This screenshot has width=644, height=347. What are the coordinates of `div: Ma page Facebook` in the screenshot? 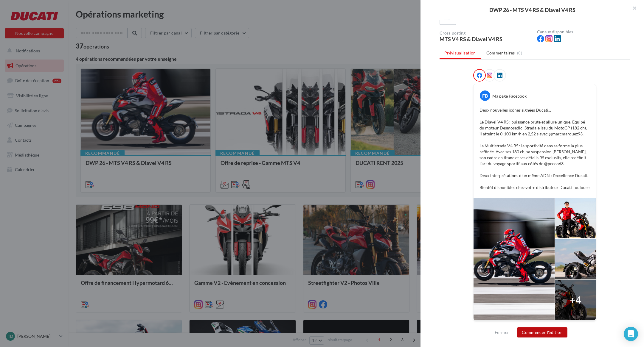 It's located at (509, 96).